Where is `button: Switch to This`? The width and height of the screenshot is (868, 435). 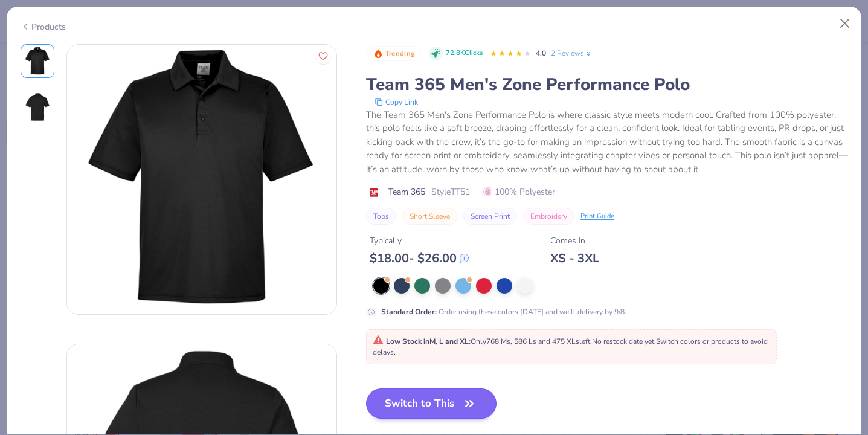 button: Switch to This is located at coordinates (431, 403).